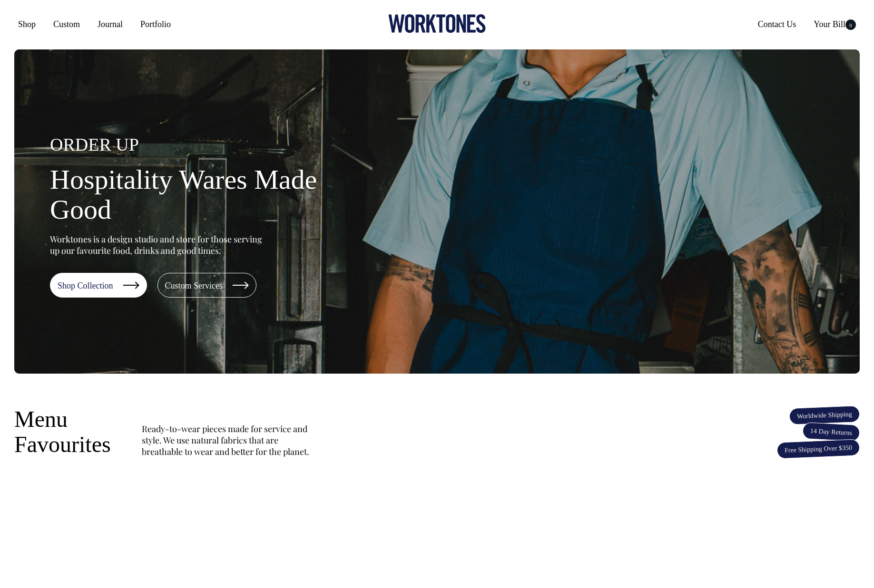 Image resolution: width=874 pixels, height=588 pixels. I want to click on span: 14 Day Returns, so click(831, 432).